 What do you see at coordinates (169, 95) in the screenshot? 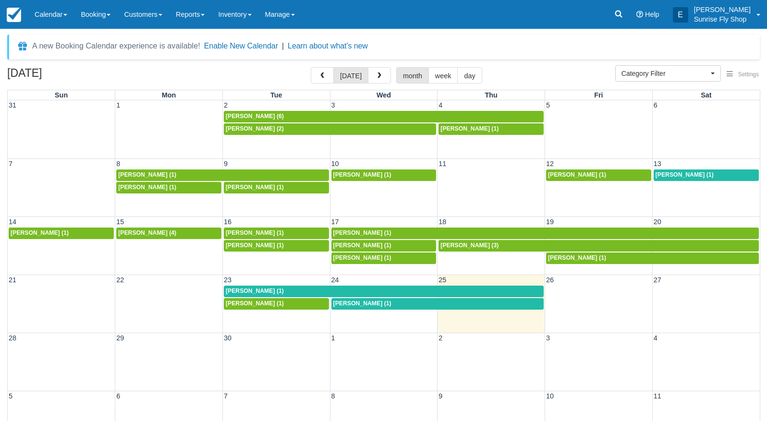
I see `span: Mon` at bounding box center [169, 95].